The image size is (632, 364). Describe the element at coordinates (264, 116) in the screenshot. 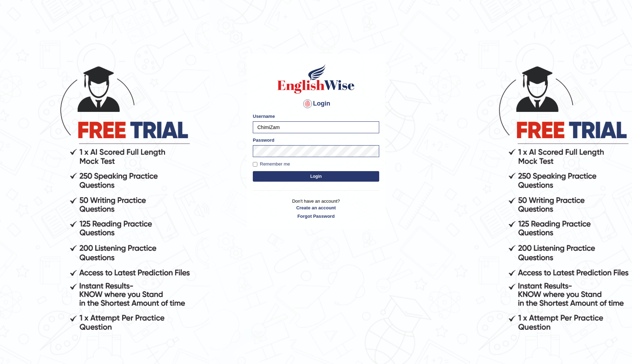

I see `label: Username` at that location.